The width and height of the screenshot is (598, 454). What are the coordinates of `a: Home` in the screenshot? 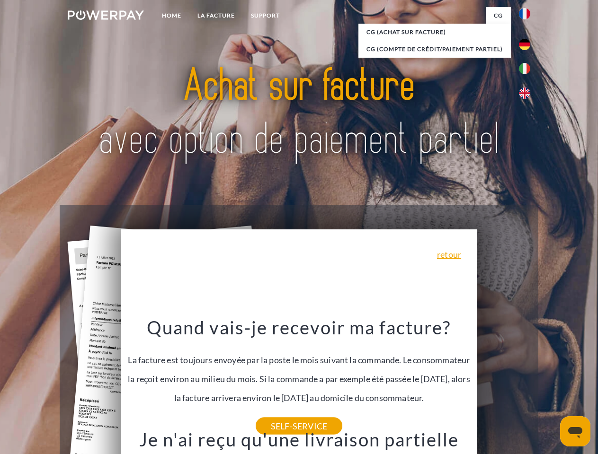 It's located at (171, 16).